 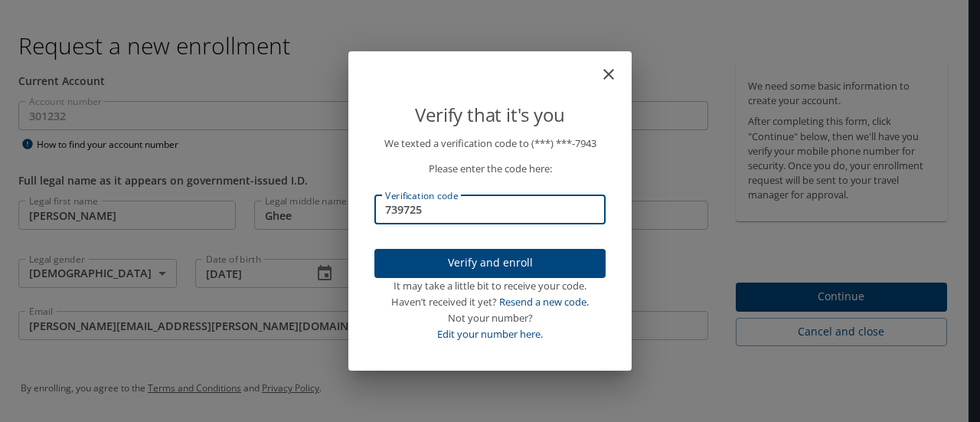 What do you see at coordinates (616, 67) in the screenshot?
I see `button: close` at bounding box center [616, 67].